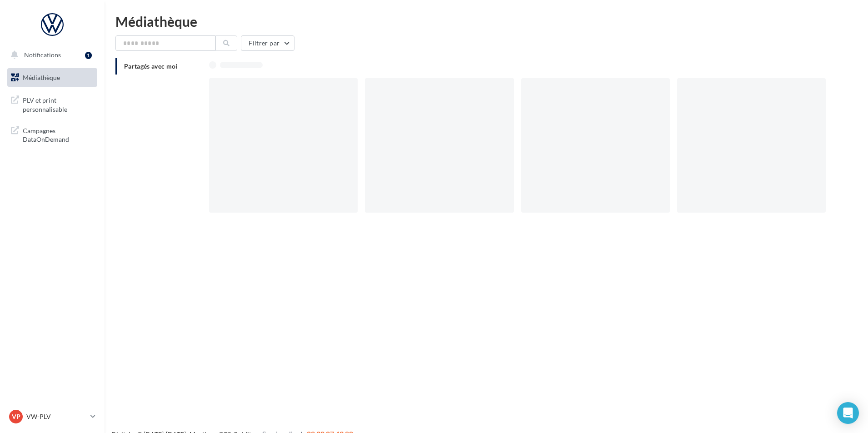 This screenshot has height=433, width=868. What do you see at coordinates (848, 413) in the screenshot?
I see `div: Open Intercom Messenger` at bounding box center [848, 413].